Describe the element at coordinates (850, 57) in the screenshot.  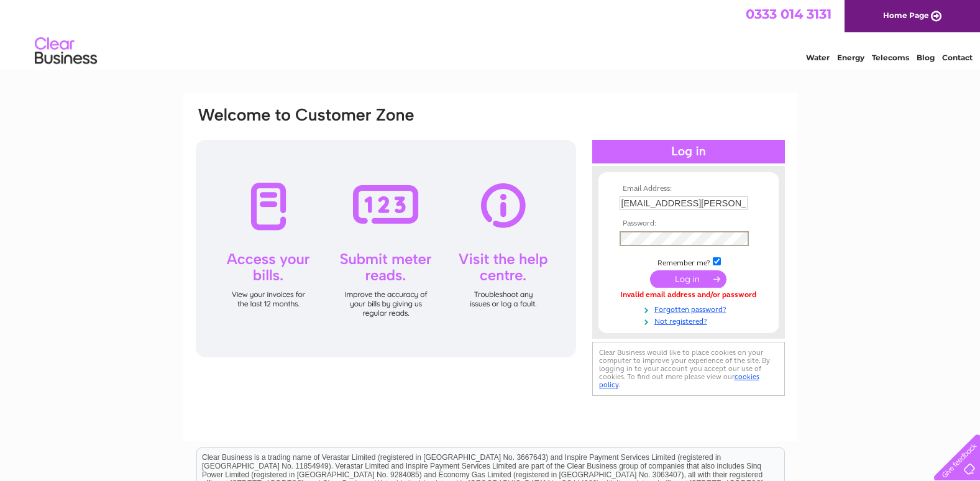
I see `a: Energy` at that location.